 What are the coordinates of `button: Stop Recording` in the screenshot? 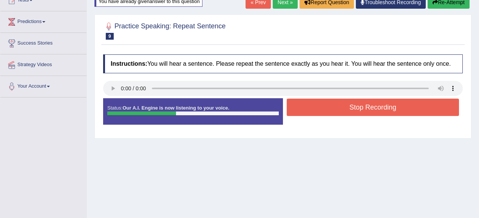 It's located at (373, 107).